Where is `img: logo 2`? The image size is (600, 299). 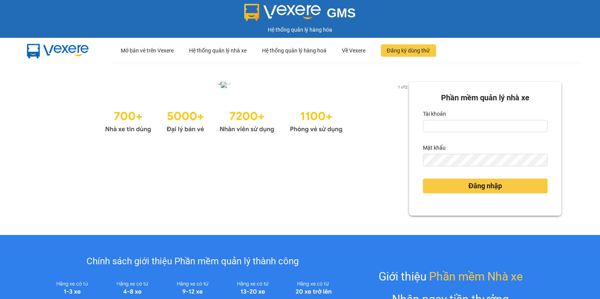 img: logo 2 is located at coordinates (283, 12).